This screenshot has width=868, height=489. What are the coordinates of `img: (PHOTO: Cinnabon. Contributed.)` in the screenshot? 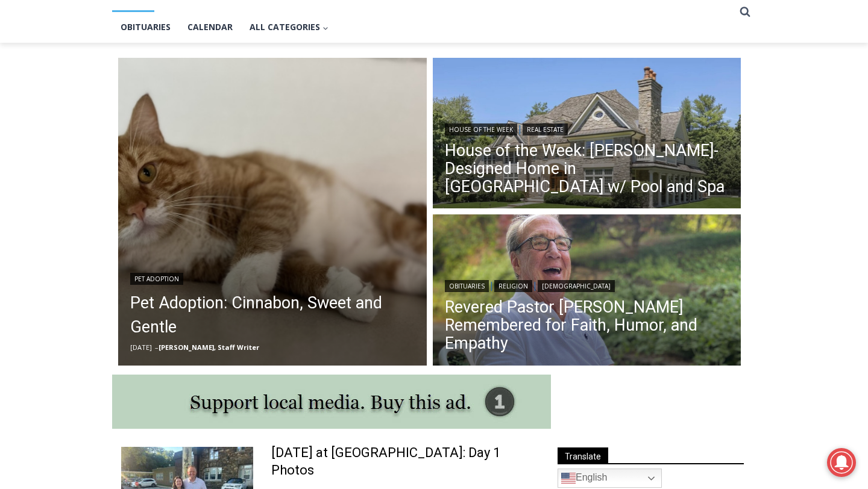 It's located at (272, 212).